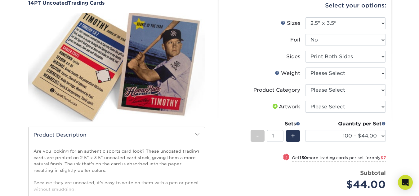  What do you see at coordinates (295, 40) in the screenshot?
I see `div: Foil` at bounding box center [295, 40].